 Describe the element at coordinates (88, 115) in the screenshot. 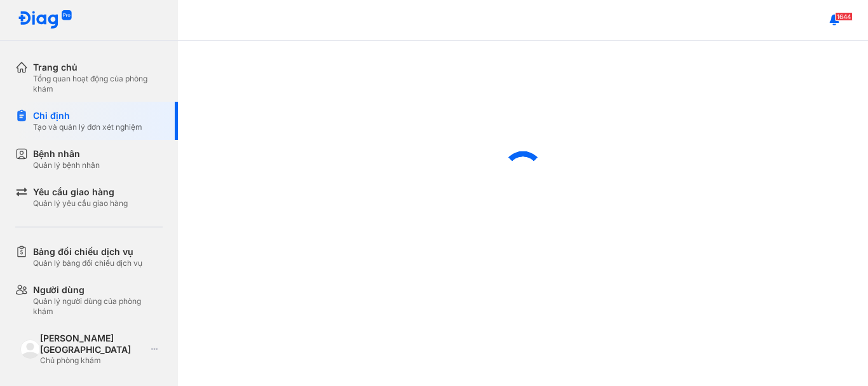

I see `div: Chỉ định` at that location.